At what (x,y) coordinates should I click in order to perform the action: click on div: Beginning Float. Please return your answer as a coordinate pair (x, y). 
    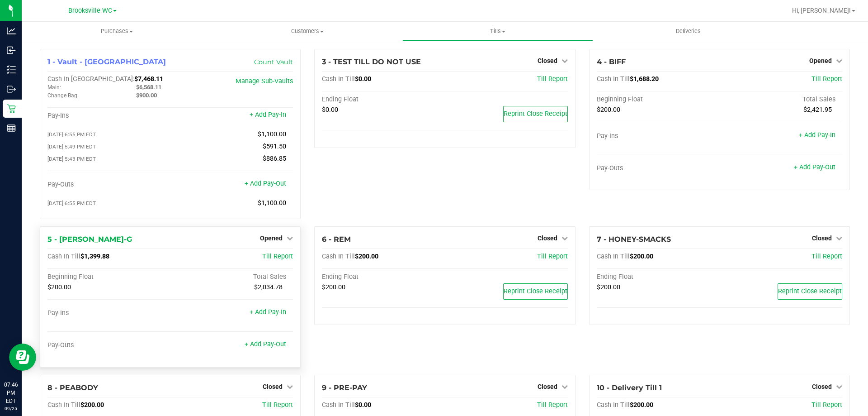
    Looking at the image, I should click on (109, 277).